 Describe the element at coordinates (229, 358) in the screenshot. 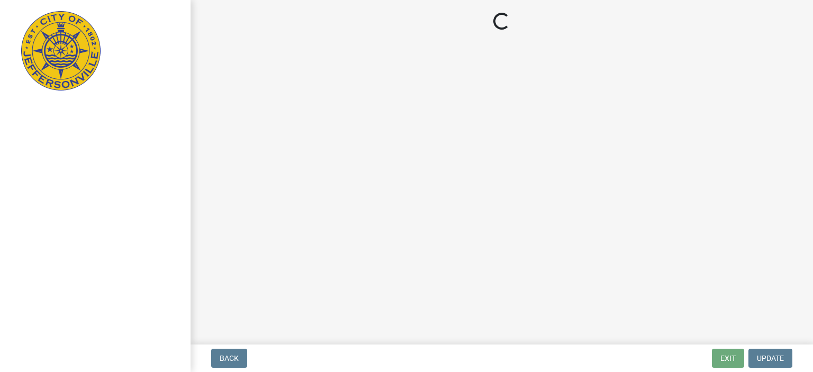

I see `button: Back` at that location.